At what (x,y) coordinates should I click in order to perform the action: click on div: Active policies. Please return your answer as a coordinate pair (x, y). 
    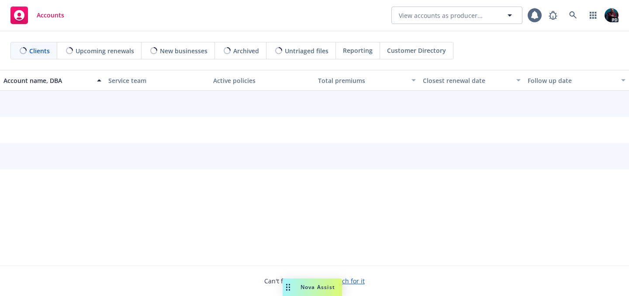
    Looking at the image, I should click on (262, 80).